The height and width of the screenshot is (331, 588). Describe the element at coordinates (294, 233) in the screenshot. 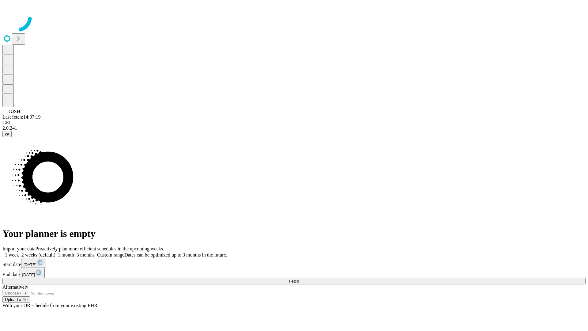

I see `h1: Your planner is empty` at that location.